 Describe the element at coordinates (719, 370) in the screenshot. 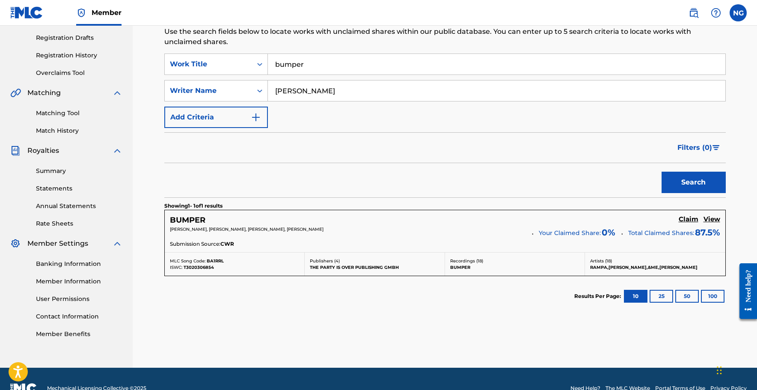

I see `div: Drag` at that location.